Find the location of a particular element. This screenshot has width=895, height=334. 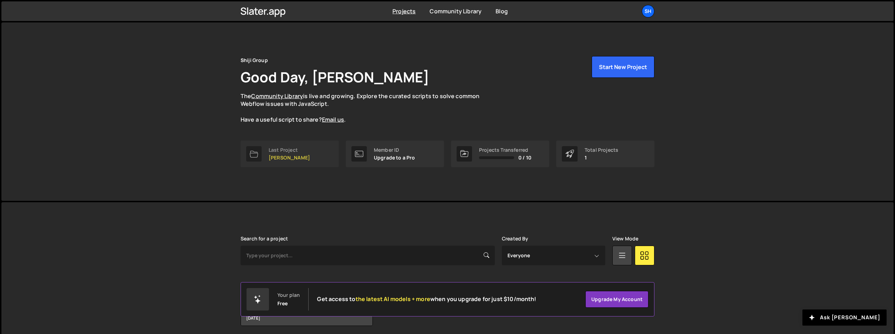

a: Blog is located at coordinates (501, 11).